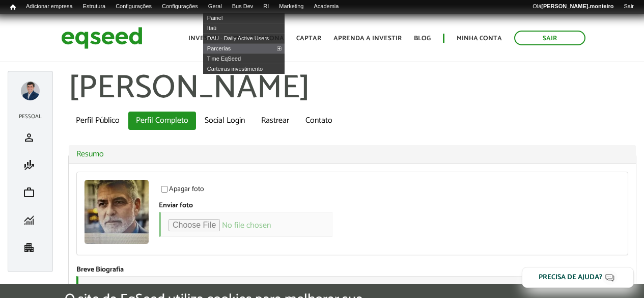 The image size is (644, 298). What do you see at coordinates (13, 7) in the screenshot?
I see `span: Início` at bounding box center [13, 7].